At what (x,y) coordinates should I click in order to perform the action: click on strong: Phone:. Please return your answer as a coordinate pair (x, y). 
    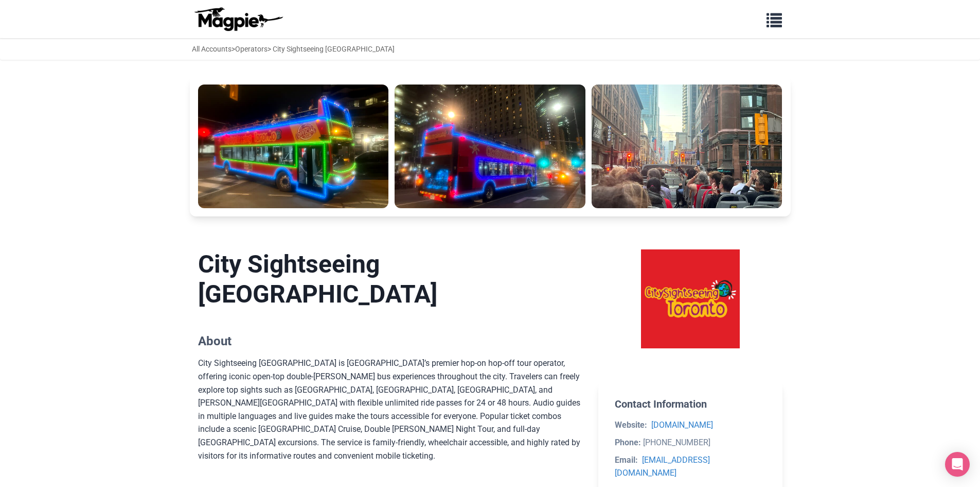
    Looking at the image, I should click on (628, 442).